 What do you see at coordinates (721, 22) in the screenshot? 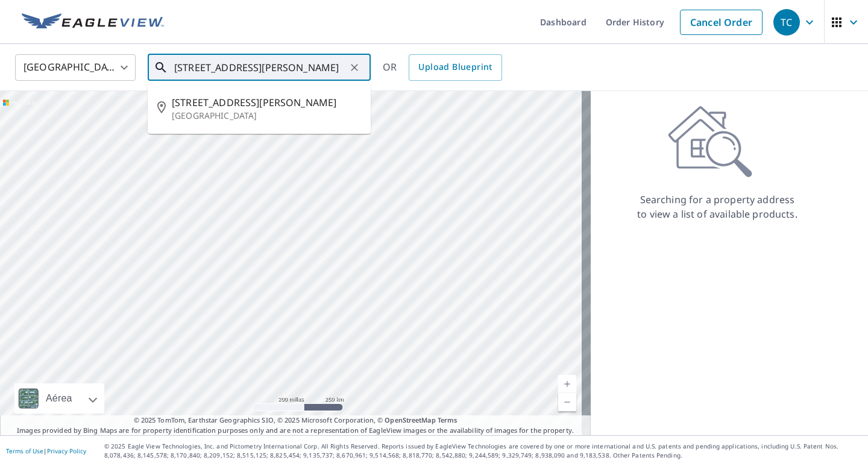
I see `a: Cancel Order` at bounding box center [721, 22].